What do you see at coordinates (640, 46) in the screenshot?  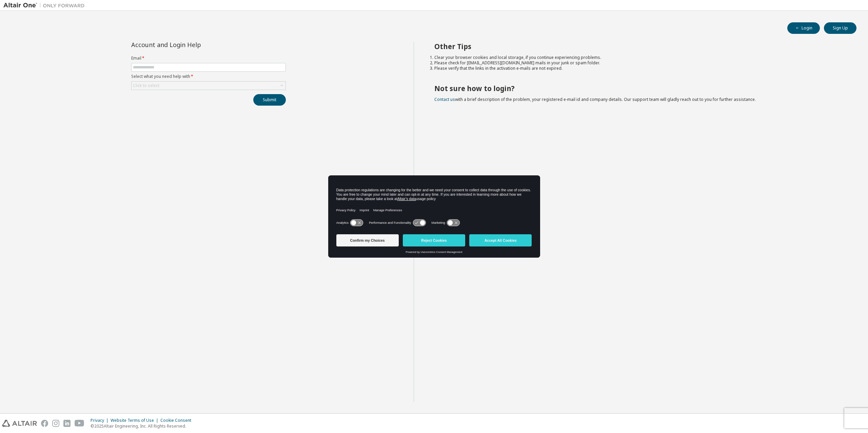 I see `h2: Other Tips` at bounding box center [640, 46].